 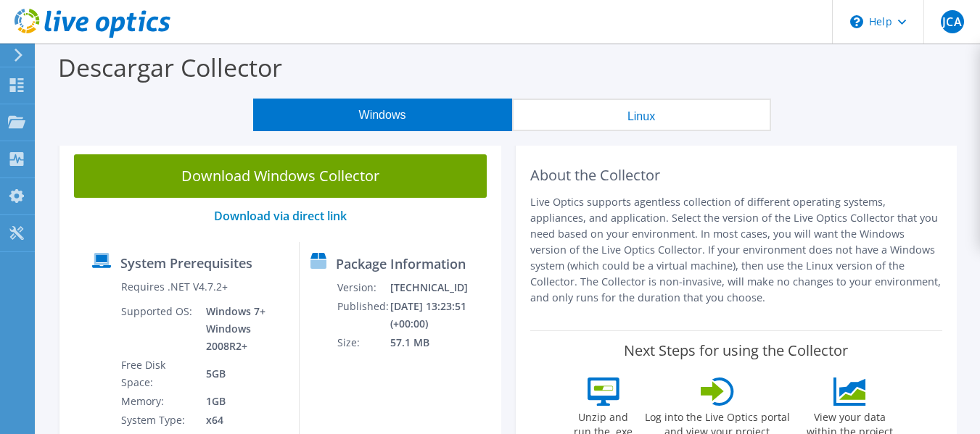 I want to click on td: Memory:, so click(x=158, y=402).